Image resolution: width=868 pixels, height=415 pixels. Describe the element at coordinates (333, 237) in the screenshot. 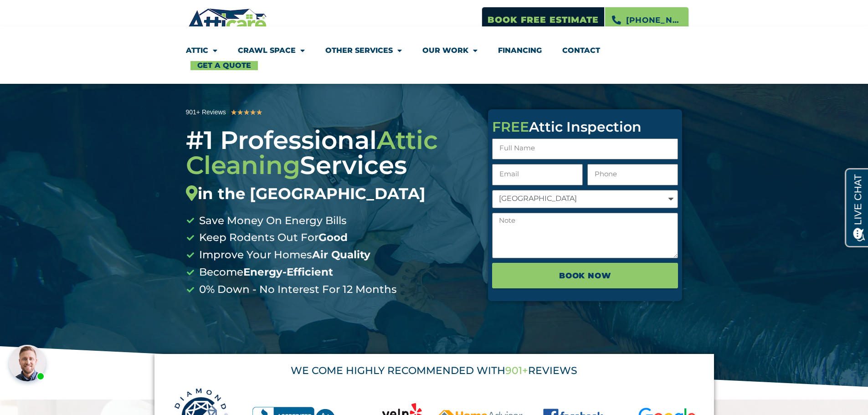

I see `b: Good` at that location.